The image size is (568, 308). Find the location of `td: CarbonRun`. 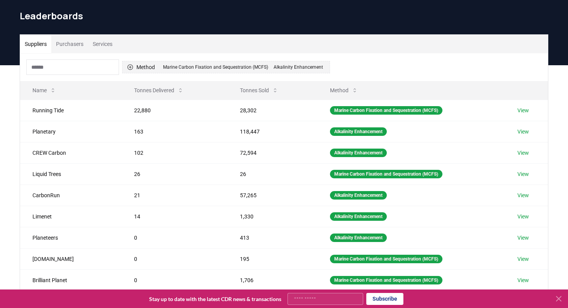

td: CarbonRun is located at coordinates (71, 195).